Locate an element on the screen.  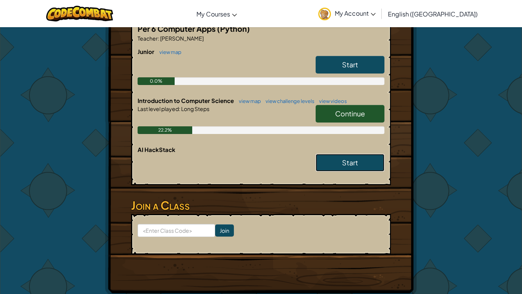
a: Start is located at coordinates (350, 163).